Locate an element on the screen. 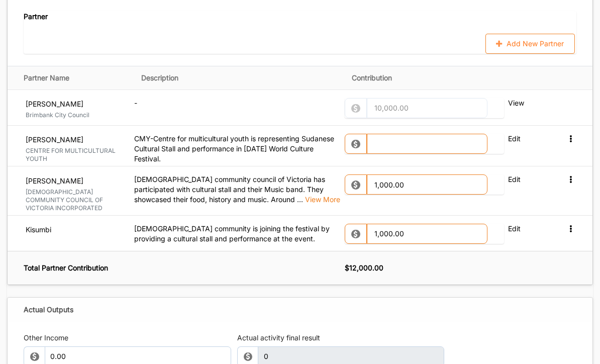 The height and width of the screenshot is (364, 600). div: Brimbank City Council is located at coordinates (77, 116).